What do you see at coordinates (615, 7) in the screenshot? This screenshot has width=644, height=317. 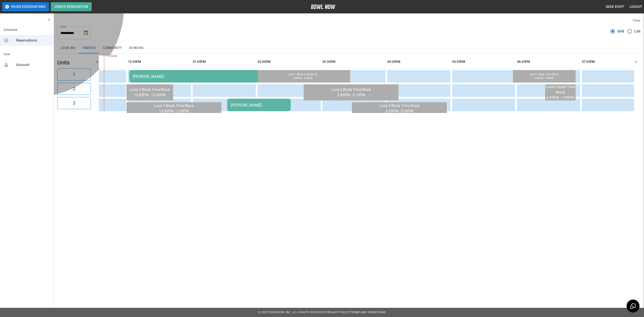 I see `button: Desk Staff` at bounding box center [615, 7].